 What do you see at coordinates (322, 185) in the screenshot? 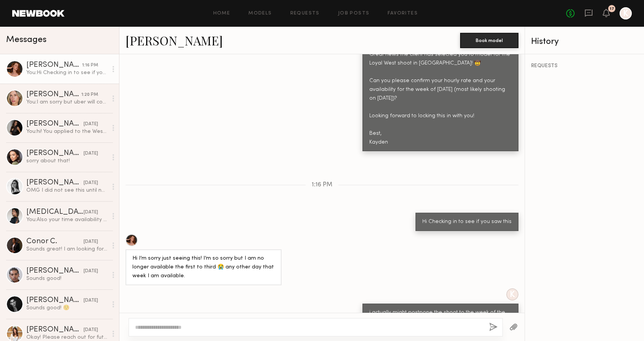
I see `span: 1:16 PM` at bounding box center [322, 185].